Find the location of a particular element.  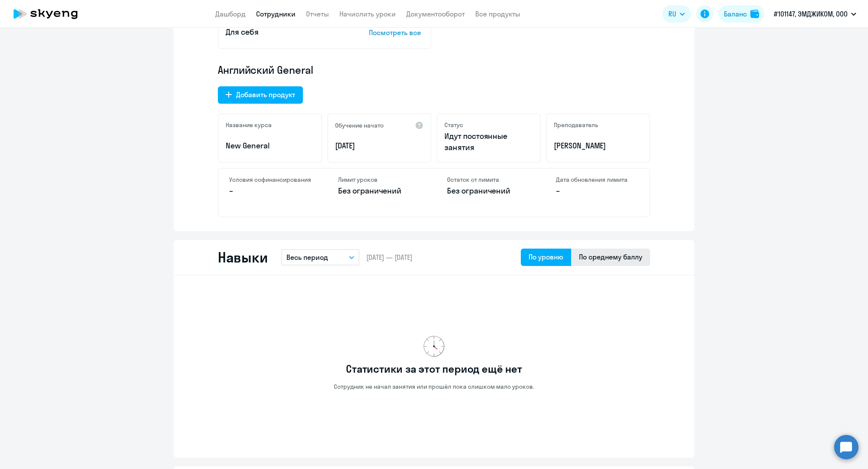

div: Баланс is located at coordinates (736, 14).